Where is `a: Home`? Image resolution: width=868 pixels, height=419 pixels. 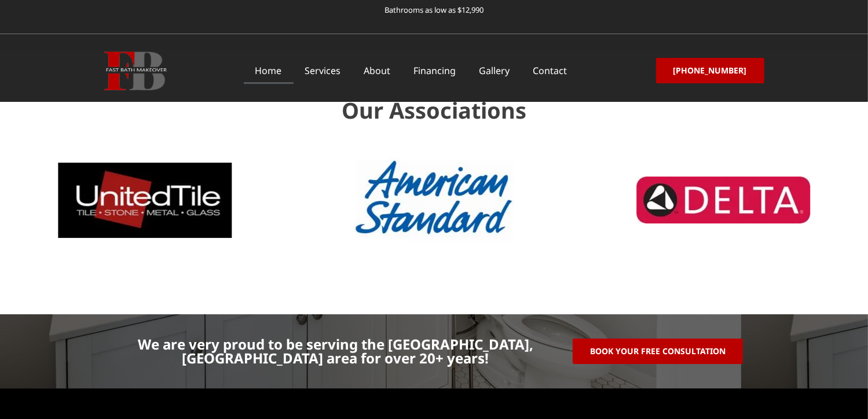
a: Home is located at coordinates (269, 71).